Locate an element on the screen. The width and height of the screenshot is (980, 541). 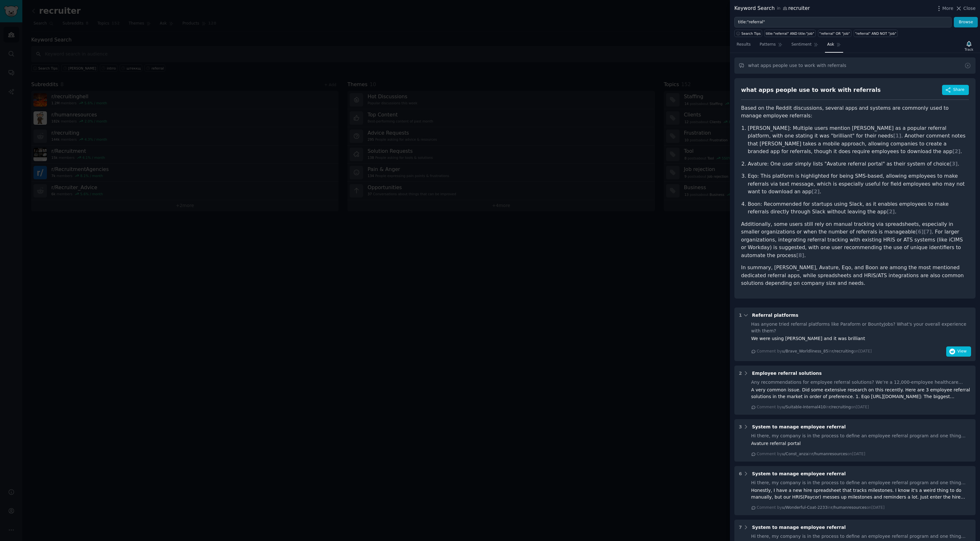
span: [ 1 ] is located at coordinates (897, 135).